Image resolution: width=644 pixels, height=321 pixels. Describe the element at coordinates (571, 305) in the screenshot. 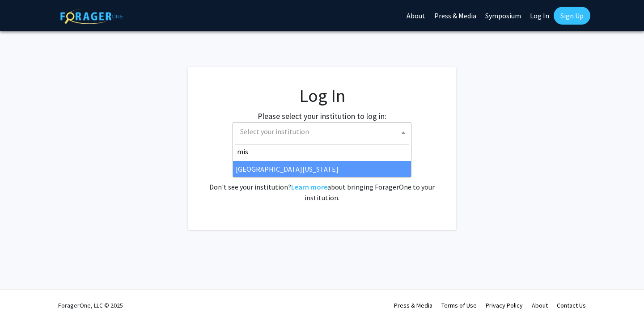

I see `a: Contact Us` at that location.